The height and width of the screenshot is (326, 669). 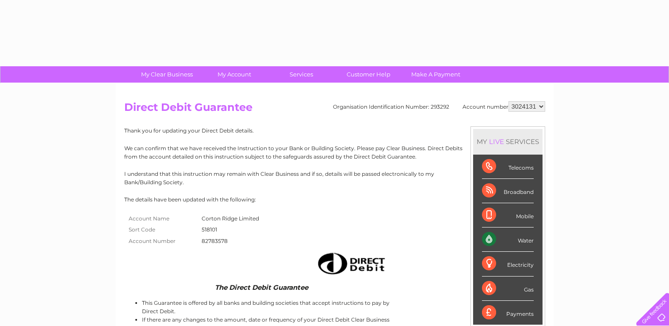 What do you see at coordinates (334, 199) in the screenshot?
I see `p: The details have been updated with the following:` at bounding box center [334, 199].